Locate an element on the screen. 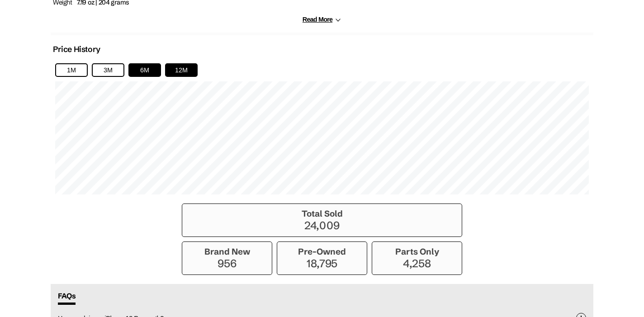 The height and width of the screenshot is (317, 644). button: 12M is located at coordinates (181, 70).